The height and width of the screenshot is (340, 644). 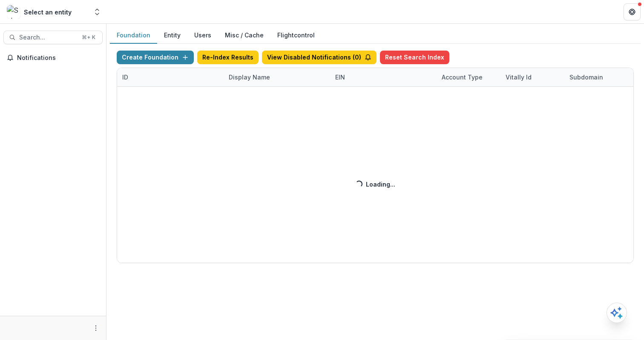 What do you see at coordinates (96, 329) in the screenshot?
I see `button: More` at bounding box center [96, 329].